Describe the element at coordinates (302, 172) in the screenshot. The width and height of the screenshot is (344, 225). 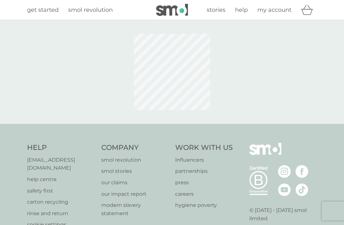
I see `img: visit the smol Facebook page` at that location.